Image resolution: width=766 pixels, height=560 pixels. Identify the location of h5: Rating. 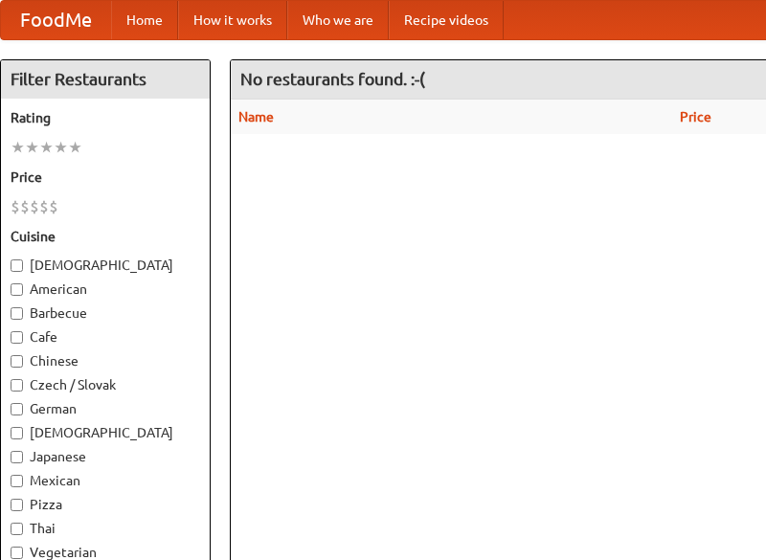
(105, 118).